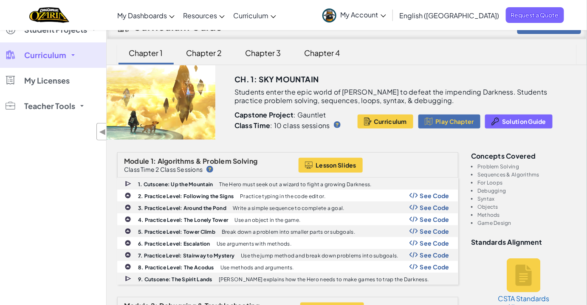 The height and width of the screenshot is (305, 587). I want to click on li: Syntax, so click(526, 199).